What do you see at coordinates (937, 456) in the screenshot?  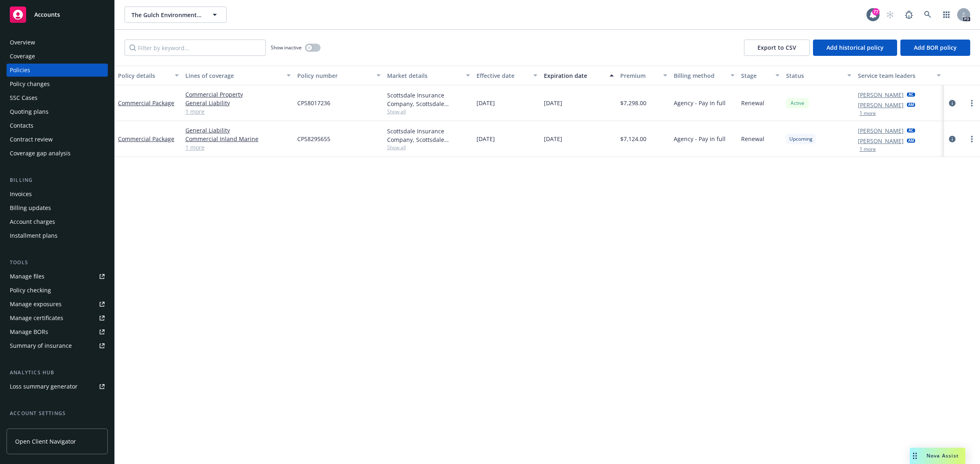 I see `button: Nova Assist` at bounding box center [937, 456].